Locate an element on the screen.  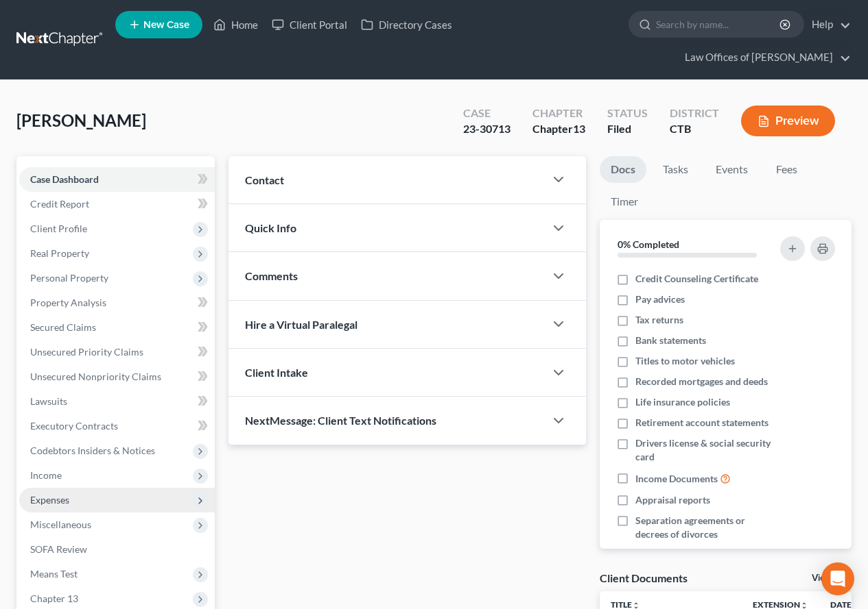
a: Case Dashboard is located at coordinates (116, 179).